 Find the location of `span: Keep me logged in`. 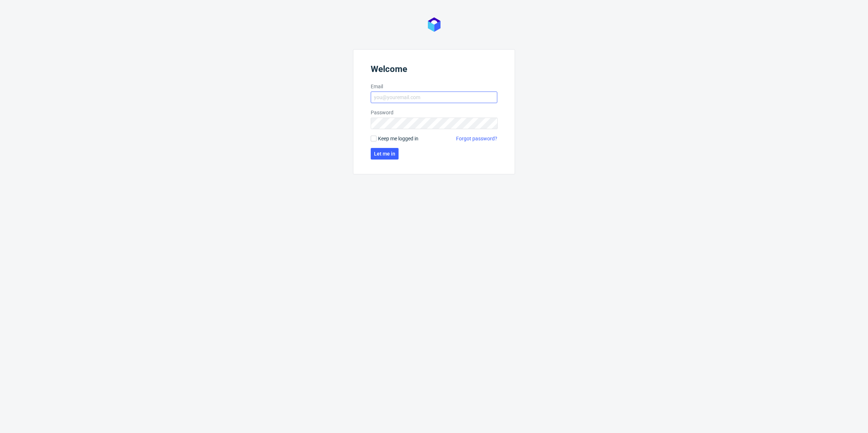

span: Keep me logged in is located at coordinates (398, 138).